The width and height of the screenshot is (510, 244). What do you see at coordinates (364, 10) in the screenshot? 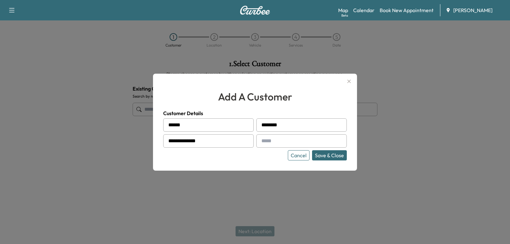
I see `a: Calendar` at bounding box center [364, 10].